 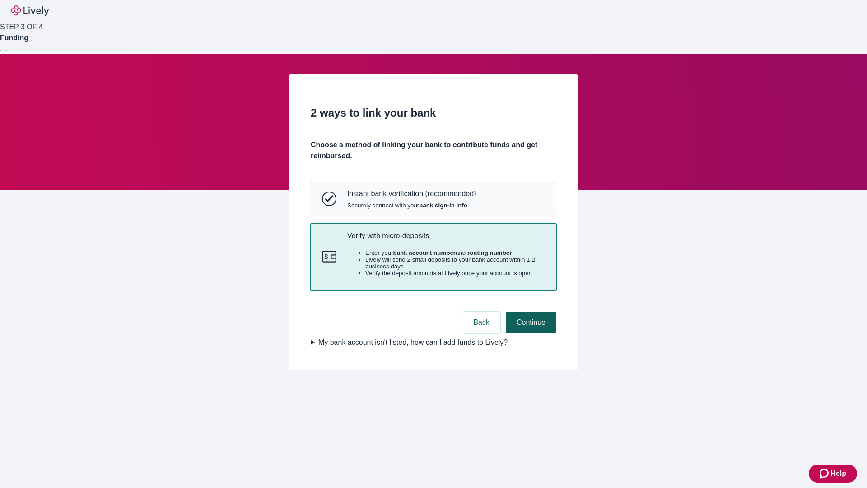 I want to click on svg: Micro-deposits, so click(x=329, y=257).